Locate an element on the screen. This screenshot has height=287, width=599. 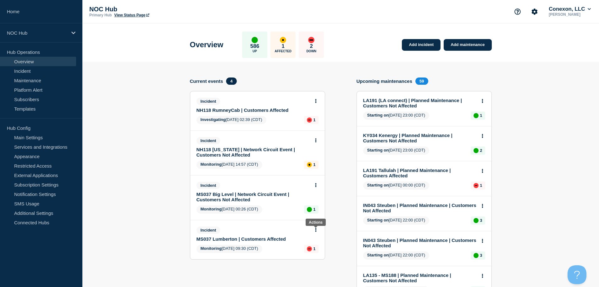
button: Account settings is located at coordinates (535, 12).